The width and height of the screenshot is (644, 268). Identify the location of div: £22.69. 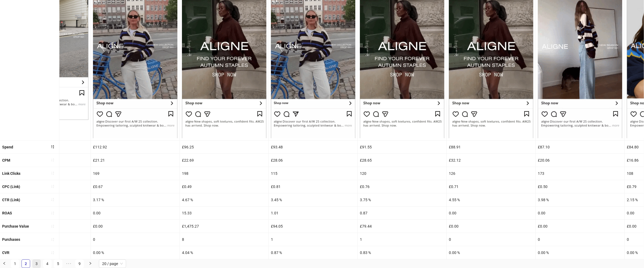
(224, 160).